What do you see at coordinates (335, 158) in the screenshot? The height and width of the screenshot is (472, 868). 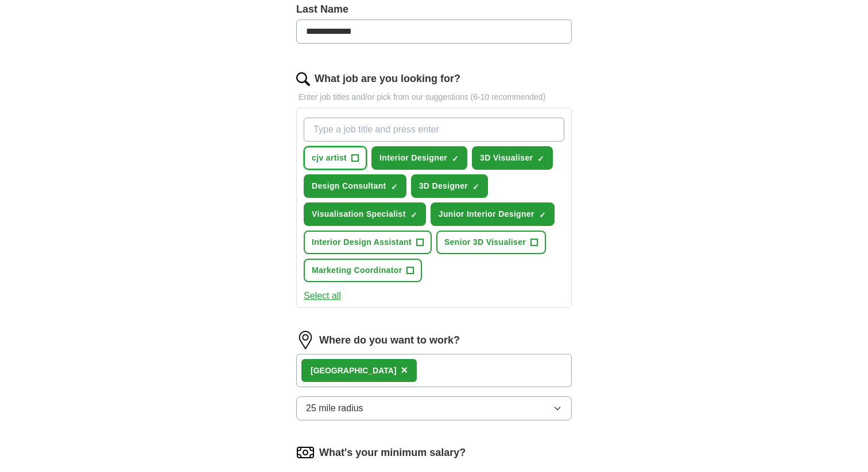 I see `button: cjv artist` at bounding box center [335, 158].